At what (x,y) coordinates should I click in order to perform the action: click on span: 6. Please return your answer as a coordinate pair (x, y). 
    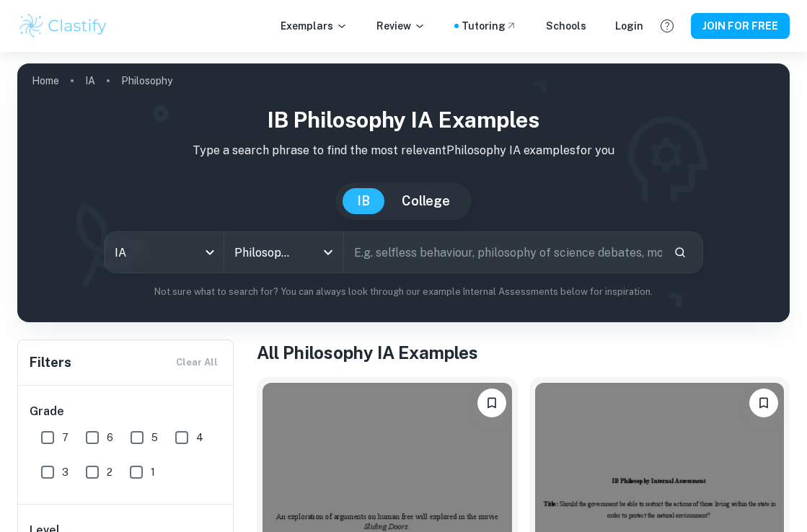
    Looking at the image, I should click on (110, 437).